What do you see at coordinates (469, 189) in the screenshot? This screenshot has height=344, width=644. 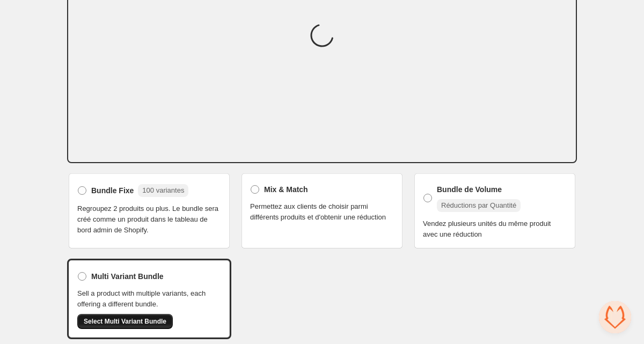 I see `span: Bundle de Volume` at bounding box center [469, 189].